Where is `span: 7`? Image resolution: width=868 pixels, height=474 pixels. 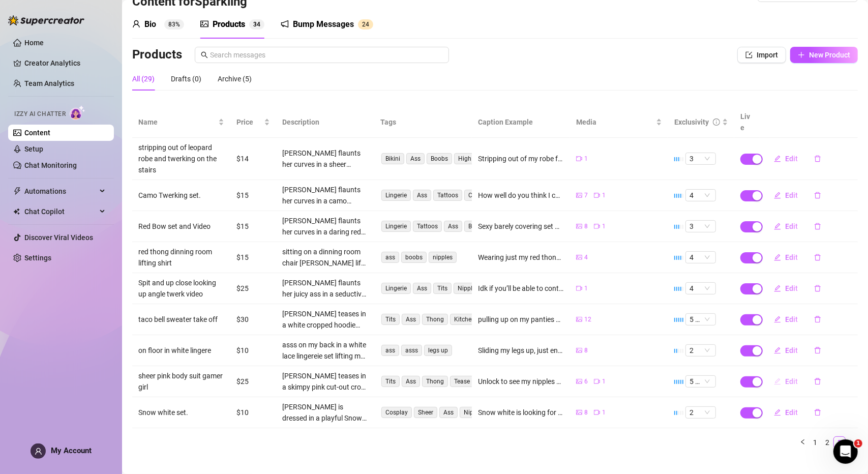
span: 7 is located at coordinates (586, 195).